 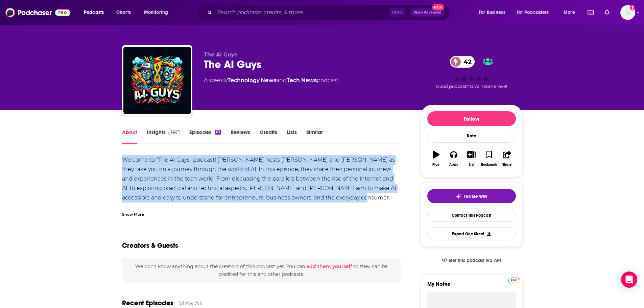 What do you see at coordinates (396, 12) in the screenshot?
I see `span: Ctrl K` at bounding box center [396, 12].